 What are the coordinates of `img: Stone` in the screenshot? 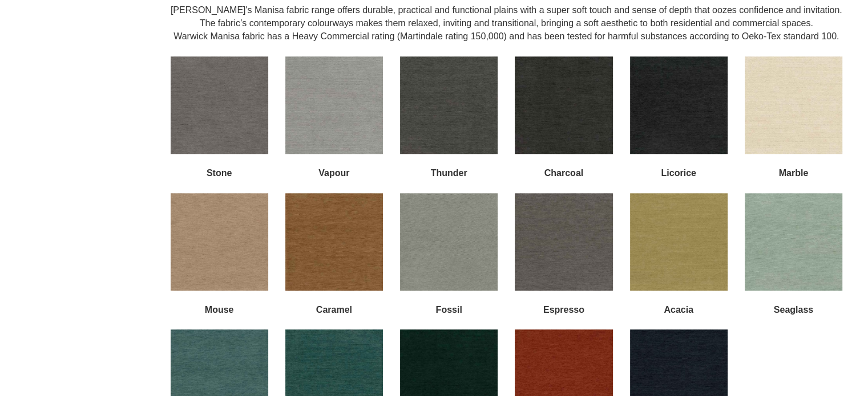 It's located at (219, 105).